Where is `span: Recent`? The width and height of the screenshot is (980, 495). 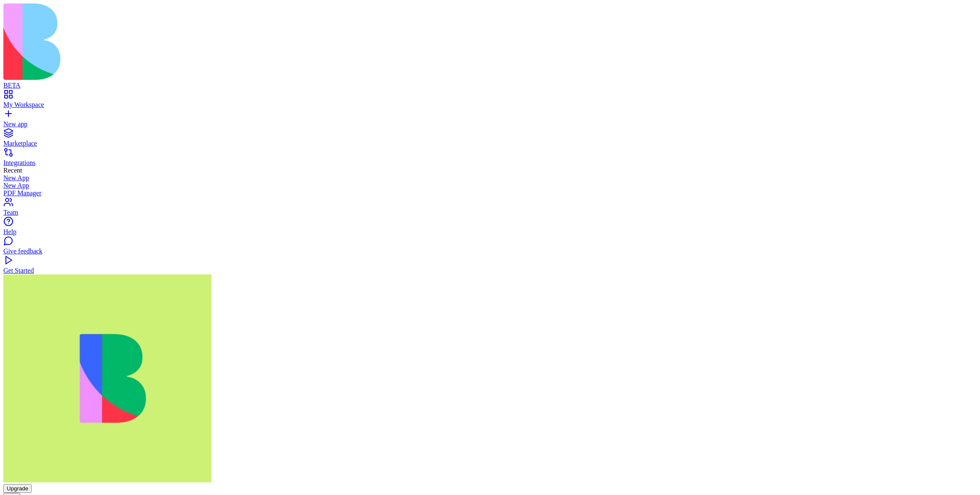 span: Recent is located at coordinates (13, 170).